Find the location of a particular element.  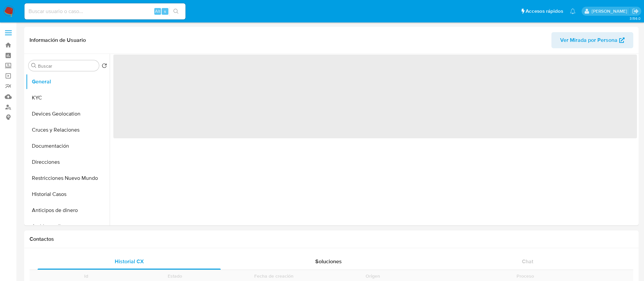

input: Buscar usuario o caso... is located at coordinates (105, 11).